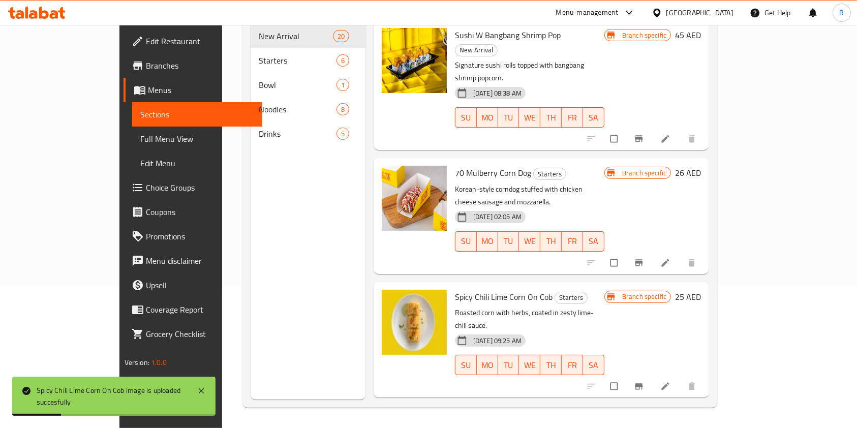 This screenshot has width=857, height=428. Describe the element at coordinates (200, 285) in the screenshot. I see `span: Upsell` at that location.